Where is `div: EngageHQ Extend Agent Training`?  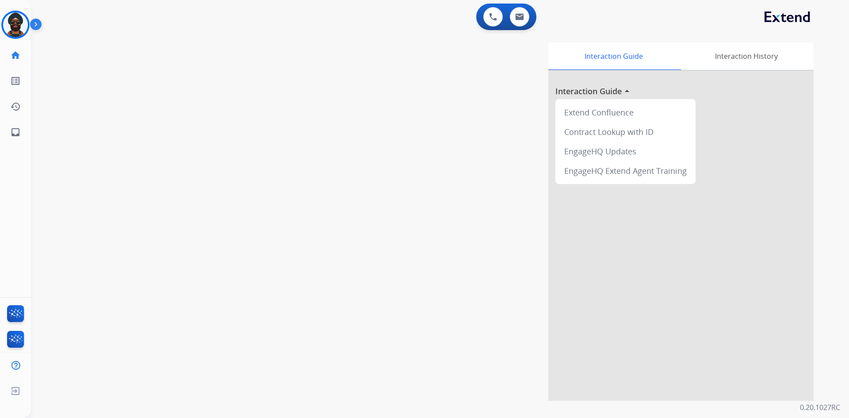 div: EngageHQ Extend Agent Training is located at coordinates (625, 171).